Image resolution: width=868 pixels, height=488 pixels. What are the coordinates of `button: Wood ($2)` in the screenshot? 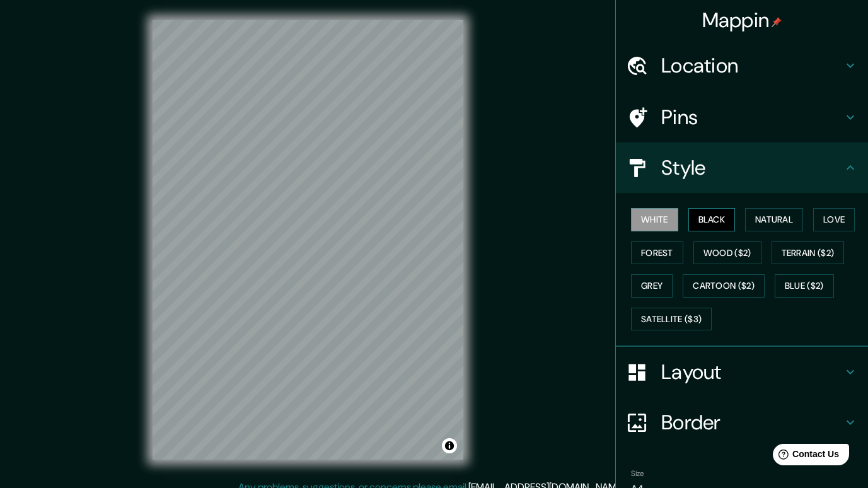 It's located at (728, 253).